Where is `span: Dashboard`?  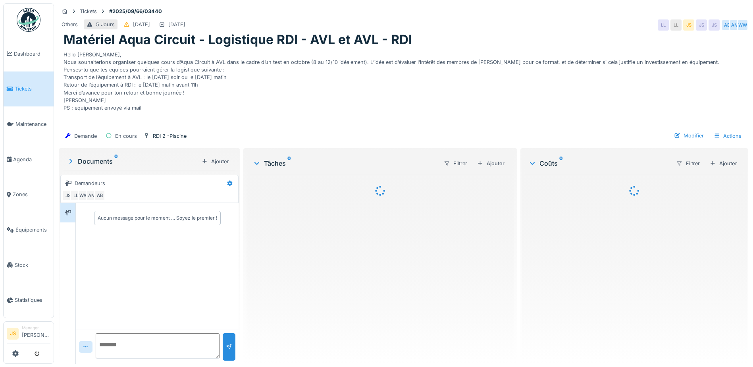 span: Dashboard is located at coordinates (32, 54).